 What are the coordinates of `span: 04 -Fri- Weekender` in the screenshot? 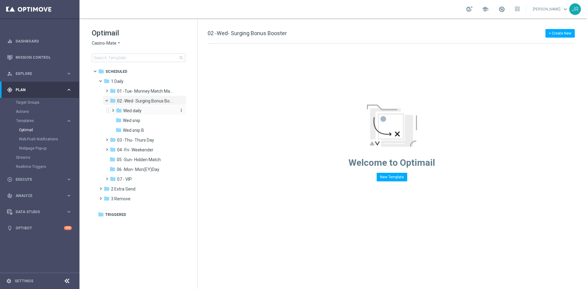 It's located at (135, 150).